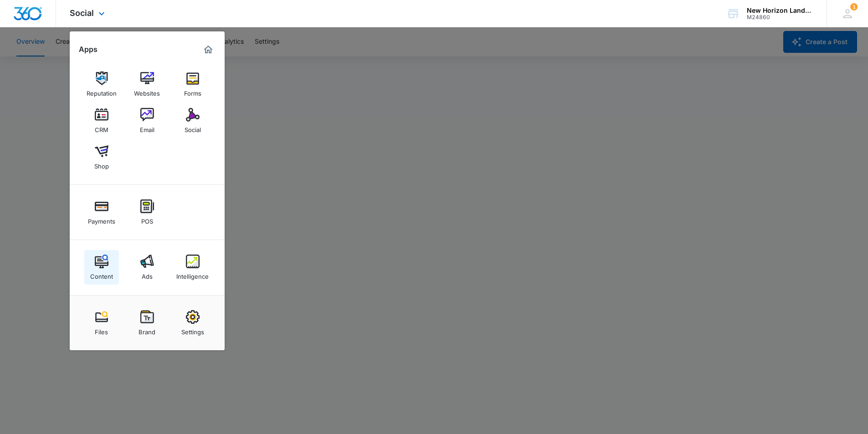  What do you see at coordinates (102, 219) in the screenshot?
I see `div: Payments` at bounding box center [102, 219].